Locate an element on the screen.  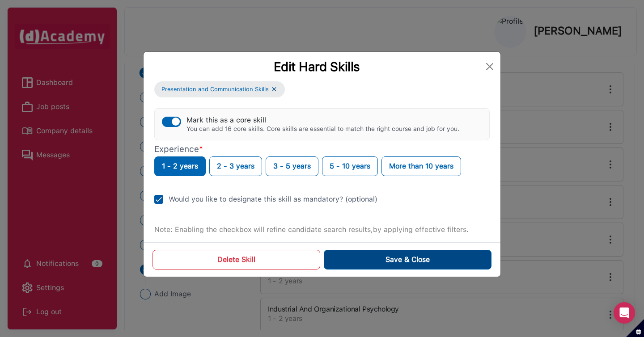
button: 2 - 3 years is located at coordinates (236, 166).